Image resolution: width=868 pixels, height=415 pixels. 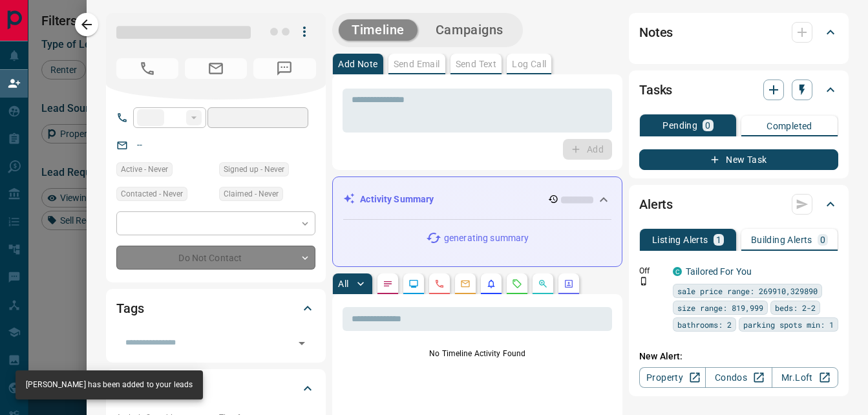 What do you see at coordinates (805, 377) in the screenshot?
I see `a: Mr.Loft` at bounding box center [805, 377].